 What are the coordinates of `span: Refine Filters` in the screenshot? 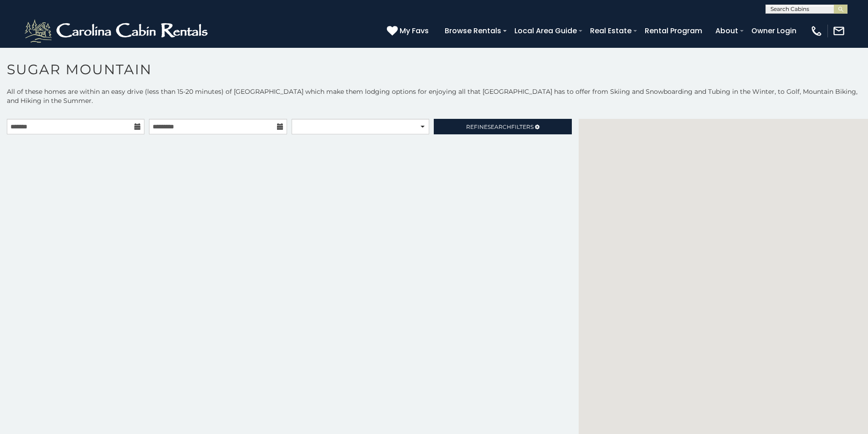 It's located at (500, 127).